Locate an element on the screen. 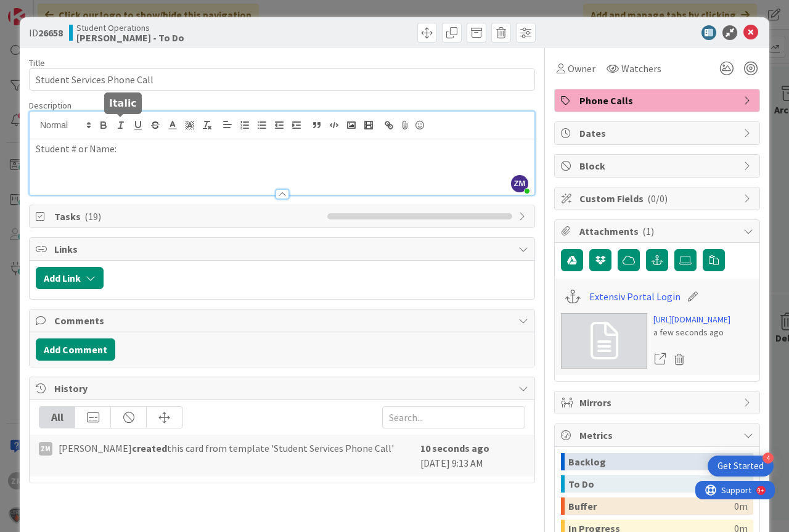 This screenshot has width=789, height=532. div: Get Started is located at coordinates (741, 466).